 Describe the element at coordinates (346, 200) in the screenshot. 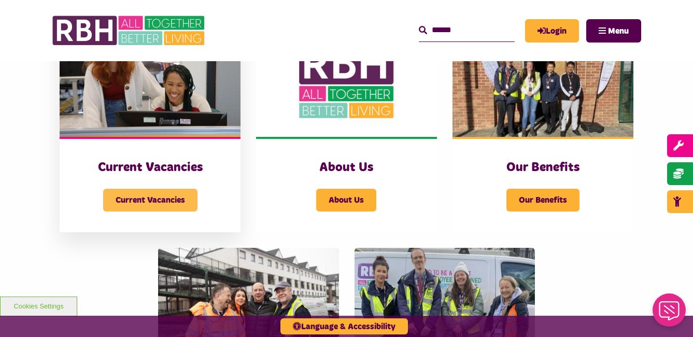

I see `span: About Us` at that location.